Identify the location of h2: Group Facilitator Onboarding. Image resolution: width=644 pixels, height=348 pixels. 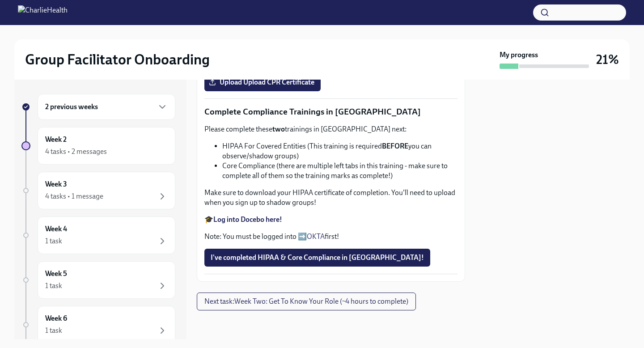
(117, 59).